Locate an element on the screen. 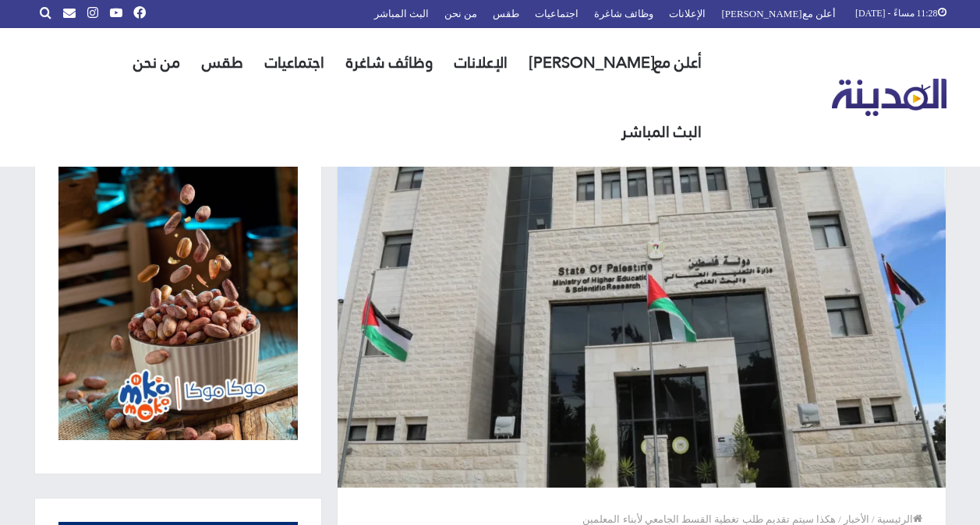 The image size is (980, 525). img: تلفزيون المدينة is located at coordinates (889, 98).